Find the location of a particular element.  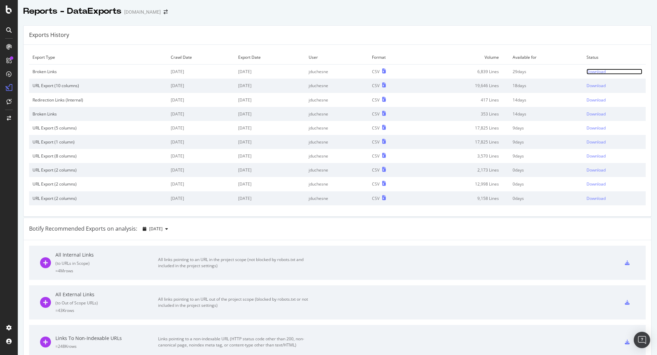

div: URL Export (10 columns) is located at coordinates (98, 86).